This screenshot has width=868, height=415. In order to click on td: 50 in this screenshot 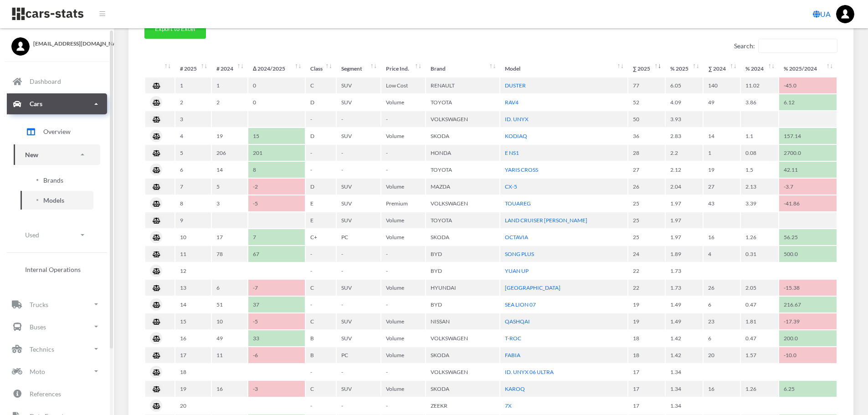, I will do `click(646, 119)`.